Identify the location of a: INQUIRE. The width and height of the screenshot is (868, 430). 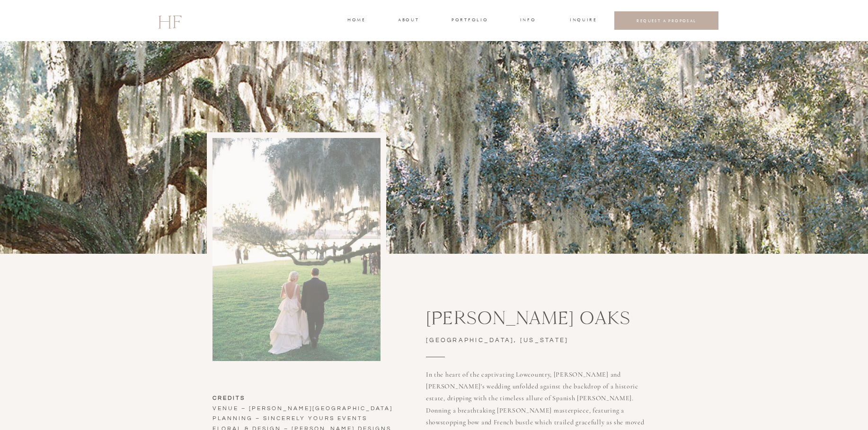
(583, 21).